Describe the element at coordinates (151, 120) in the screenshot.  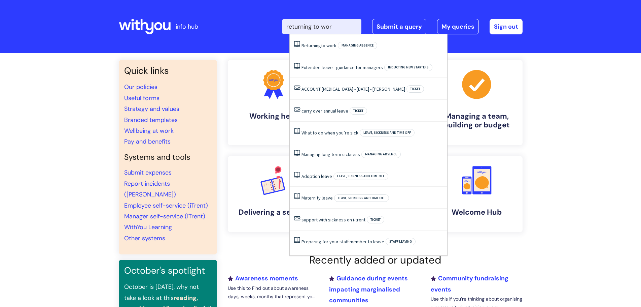
I see `a: Branded templates` at that location.